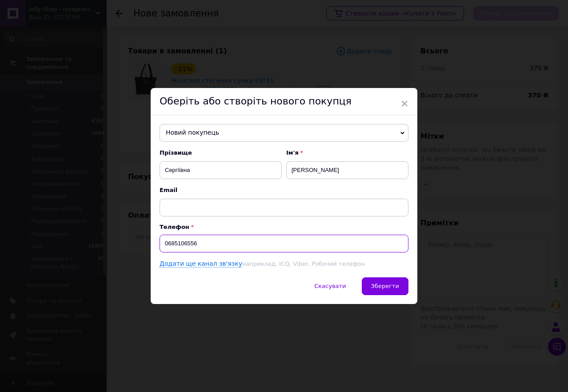  I want to click on span: наприклад, ICQ, Viber, Робочий телефон, so click(304, 264).